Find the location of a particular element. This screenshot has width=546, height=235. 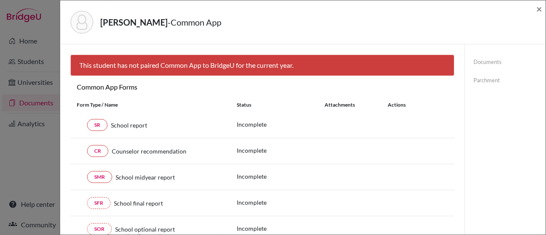

div: Actions is located at coordinates (404, 105).